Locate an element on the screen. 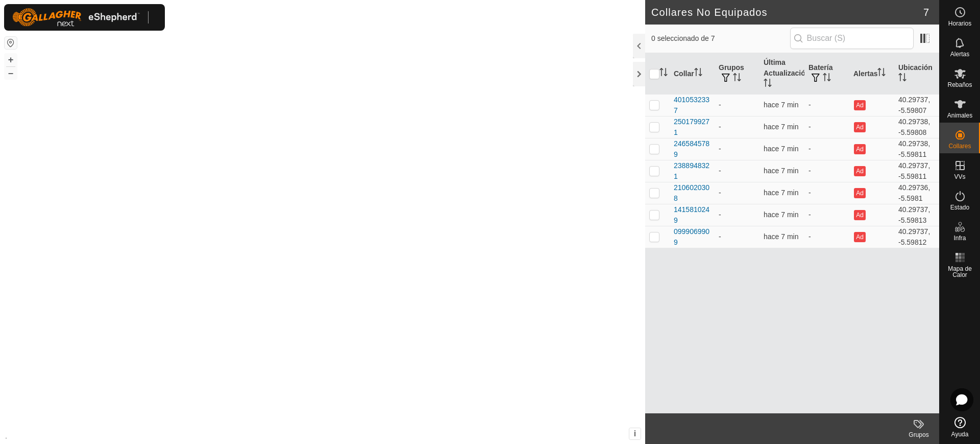 The width and height of the screenshot is (980, 444). span: Ayuda is located at coordinates (960, 434).